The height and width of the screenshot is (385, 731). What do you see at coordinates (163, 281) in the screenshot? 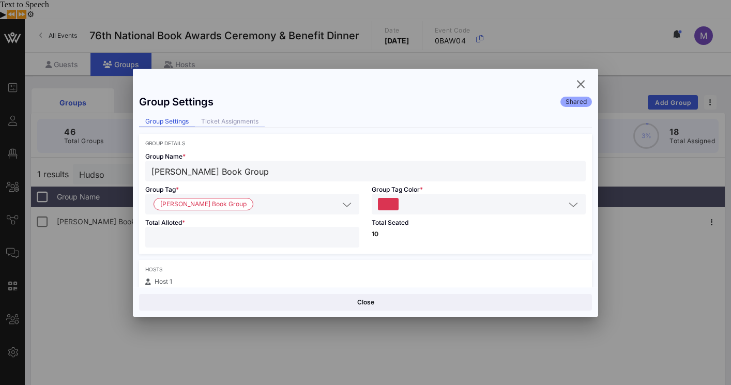
I see `span: Host 1` at bounding box center [163, 281].